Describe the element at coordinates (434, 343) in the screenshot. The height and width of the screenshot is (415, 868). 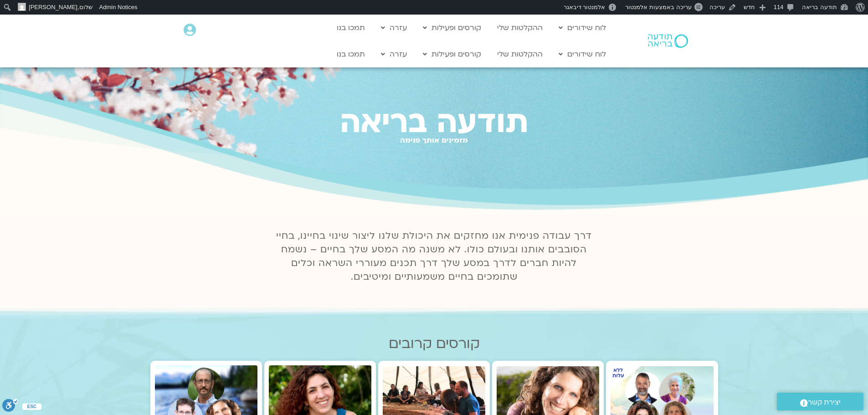
I see `h2: קורסים קרובים` at that location.